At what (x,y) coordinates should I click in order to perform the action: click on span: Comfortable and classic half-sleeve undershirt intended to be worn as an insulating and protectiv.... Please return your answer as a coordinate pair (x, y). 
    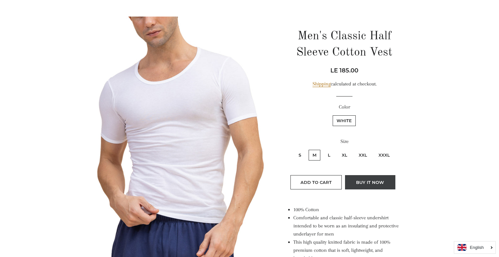
    Looking at the image, I should click on (346, 226).